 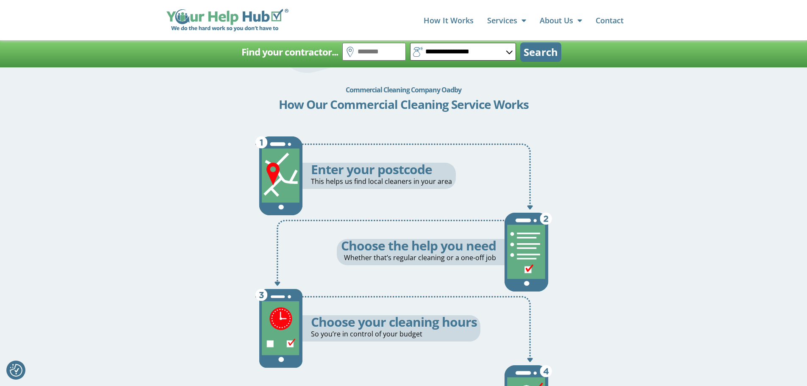 What do you see at coordinates (460, 20) in the screenshot?
I see `nav: Menu` at bounding box center [460, 20].